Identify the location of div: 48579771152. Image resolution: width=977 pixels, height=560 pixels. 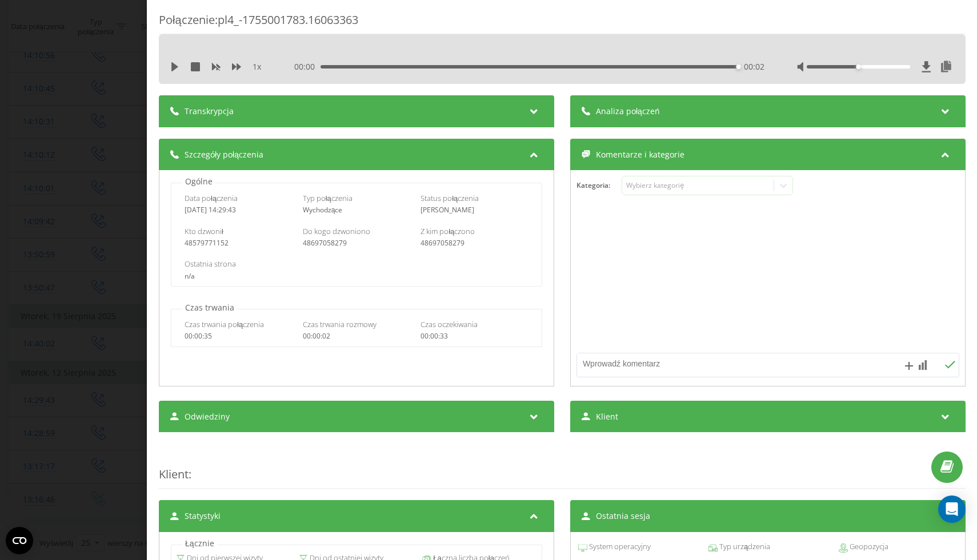
(239, 243).